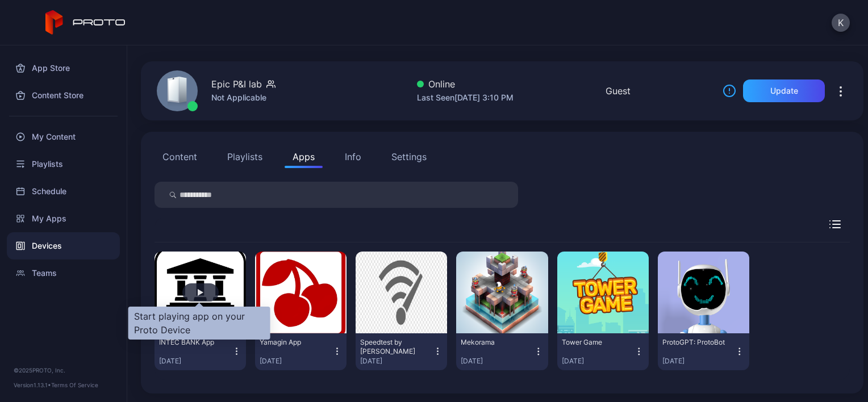 The image size is (868, 402). What do you see at coordinates (63, 95) in the screenshot?
I see `a: Content Store` at bounding box center [63, 95].